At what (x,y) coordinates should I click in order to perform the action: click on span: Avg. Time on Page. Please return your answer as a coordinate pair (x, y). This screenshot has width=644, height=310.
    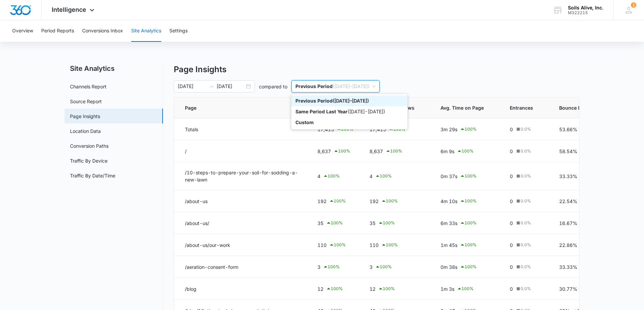
    Looking at the image, I should click on (462, 107).